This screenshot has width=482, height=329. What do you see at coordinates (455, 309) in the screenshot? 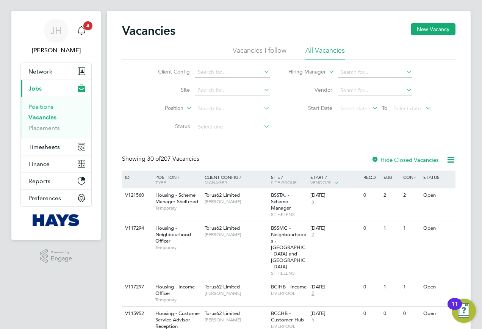
I see `div: 11` at bounding box center [455, 309].